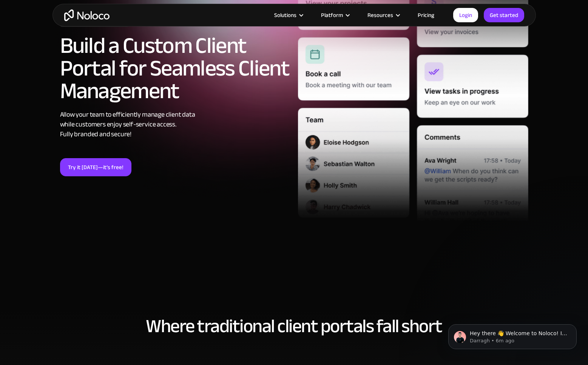  What do you see at coordinates (175, 124) in the screenshot?
I see `div: Allow your team to efficiently manage client data while customers enjoy self-service access. Full...` at bounding box center [175, 124].